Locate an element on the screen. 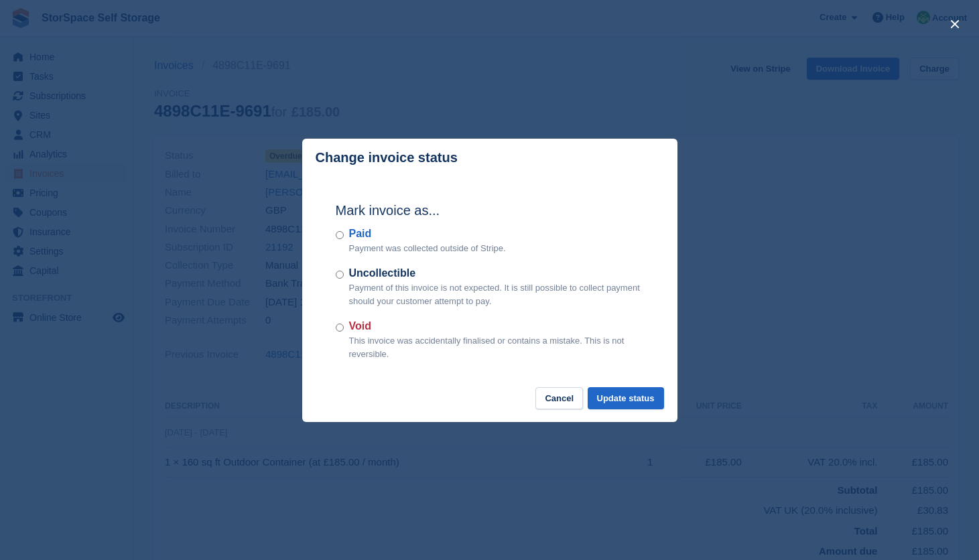 This screenshot has width=979, height=560. p: This invoice was accidentally finalised or contains a mistake. This is not reversible. is located at coordinates (497, 347).